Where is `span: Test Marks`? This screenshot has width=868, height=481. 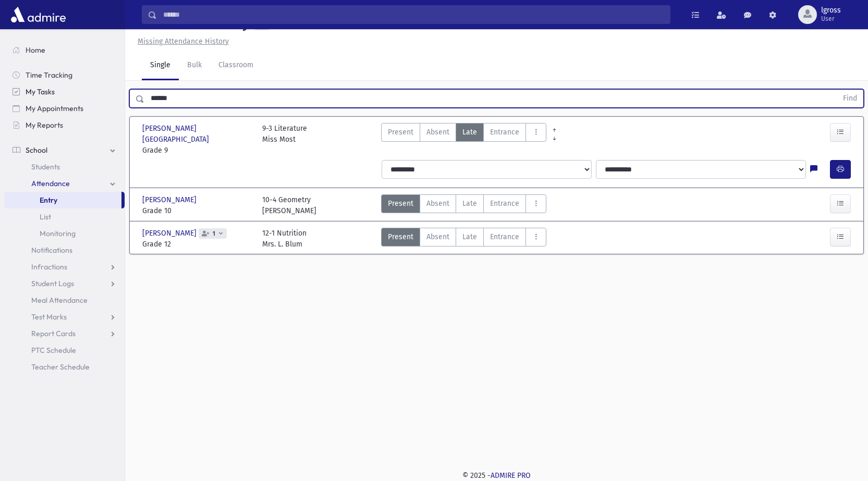
span: Test Marks is located at coordinates (49, 316).